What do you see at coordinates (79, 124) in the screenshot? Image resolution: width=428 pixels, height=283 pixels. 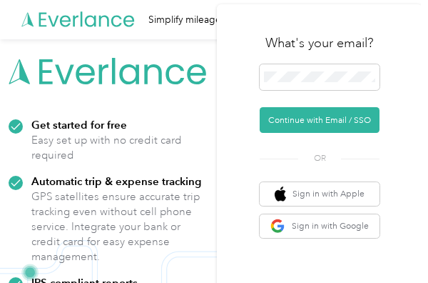 I see `strong: Get started for free` at bounding box center [79, 124].